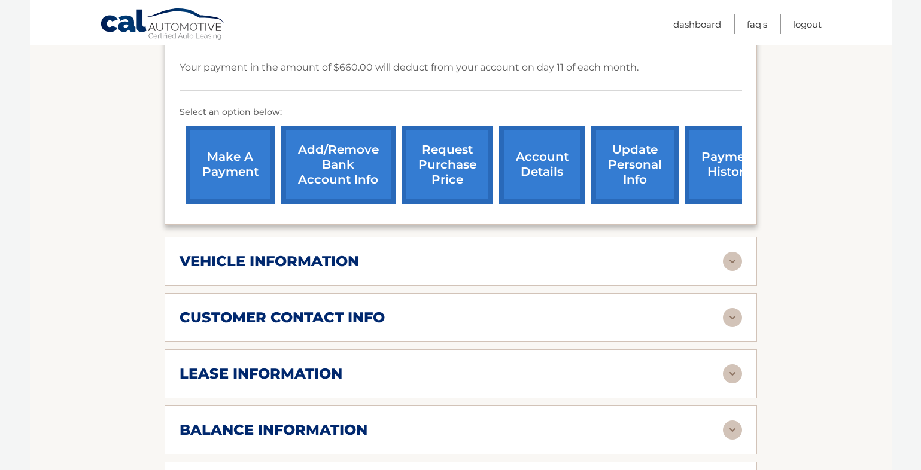 Image resolution: width=921 pixels, height=470 pixels. Describe the element at coordinates (409, 68) in the screenshot. I see `p: Your payment in the amount of $660.00 will deduct from your account on day 11 of each month.` at that location.